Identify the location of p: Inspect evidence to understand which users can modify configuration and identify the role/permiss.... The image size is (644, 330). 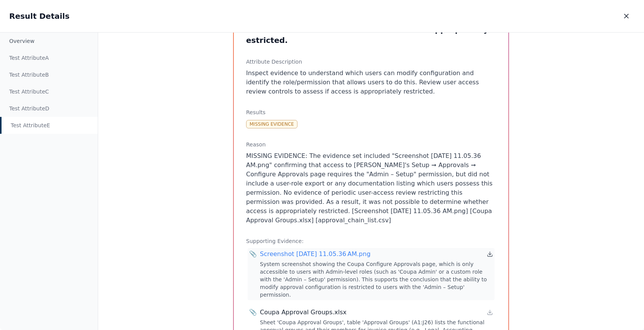
(371, 82).